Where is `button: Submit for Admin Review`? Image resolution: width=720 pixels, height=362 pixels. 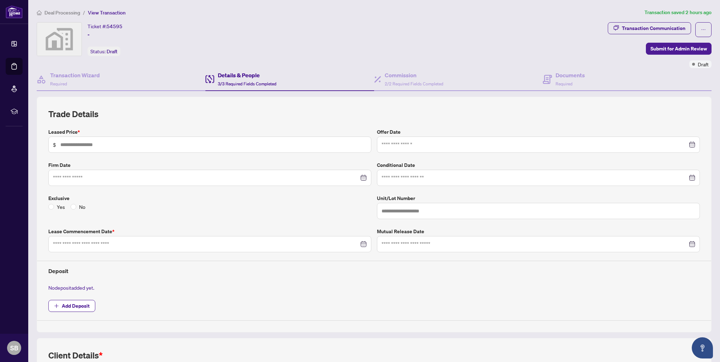
button: Submit for Admin Review is located at coordinates (678, 49).